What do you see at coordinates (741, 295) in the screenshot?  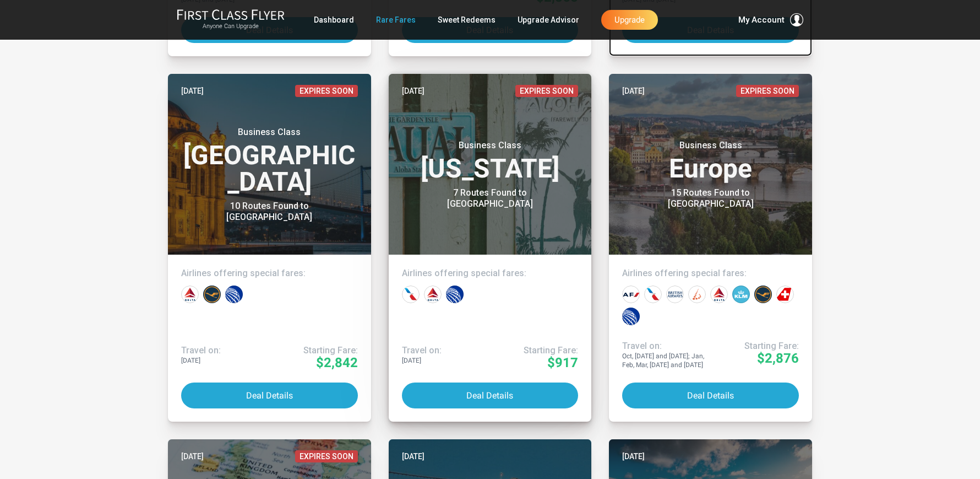 I see `div: KLM` at bounding box center [741, 295].